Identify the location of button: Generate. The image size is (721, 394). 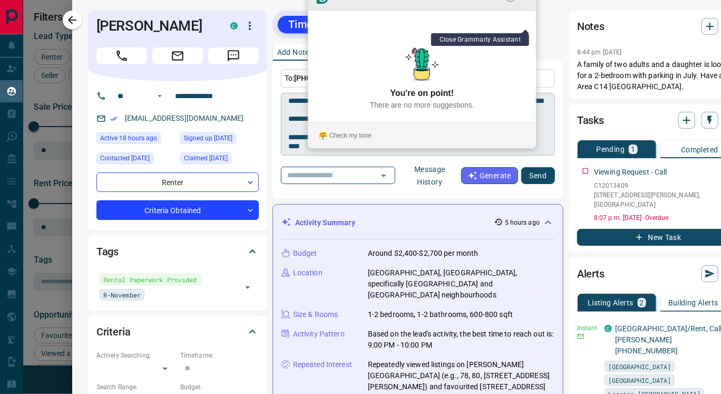
(490, 176).